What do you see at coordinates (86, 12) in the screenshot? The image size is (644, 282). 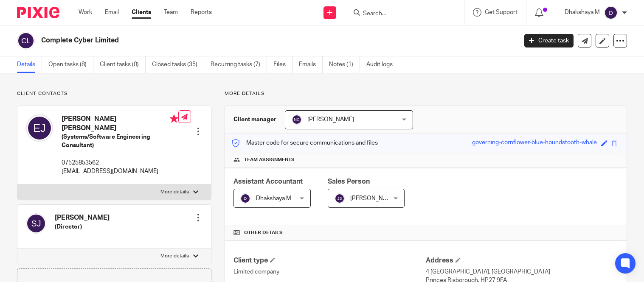 I see `a: Work` at bounding box center [86, 12].